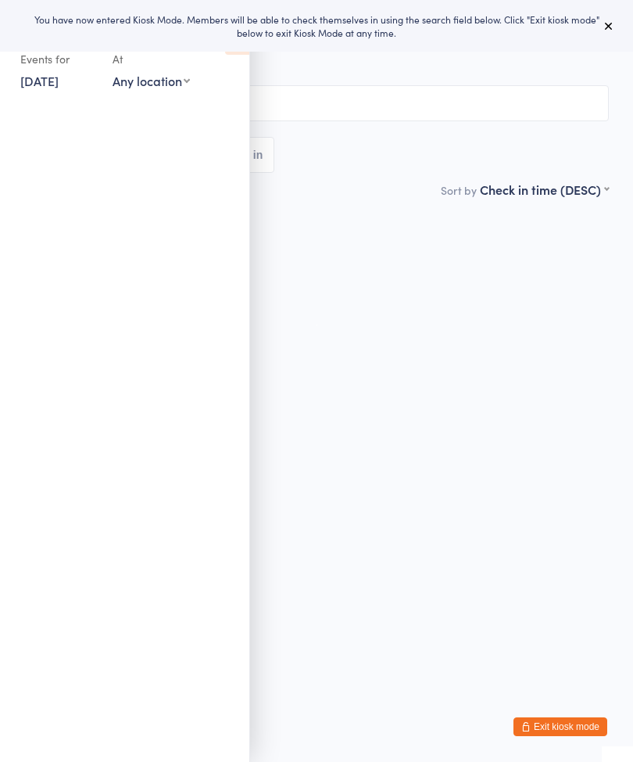  I want to click on div: You have now entered Kiosk Mode. Members will be able to check themselves in using the search fie..., so click(317, 26).